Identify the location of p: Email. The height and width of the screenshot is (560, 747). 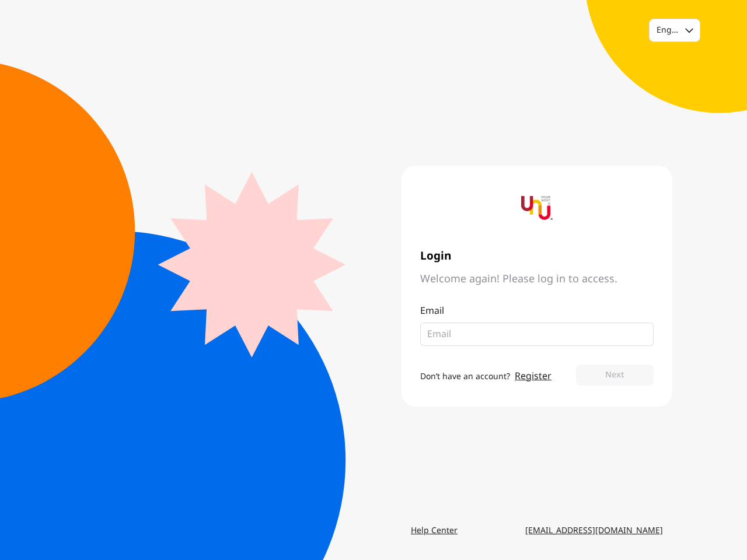
(537, 311).